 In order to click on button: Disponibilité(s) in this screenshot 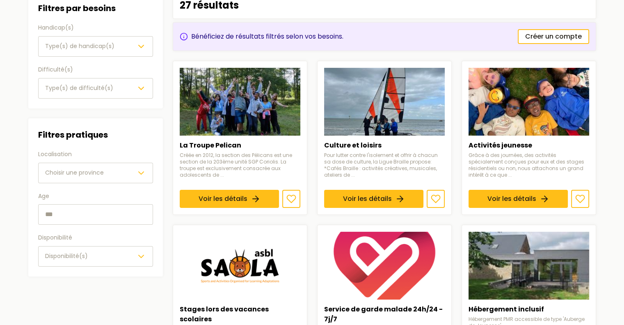, I will do `click(96, 256)`.